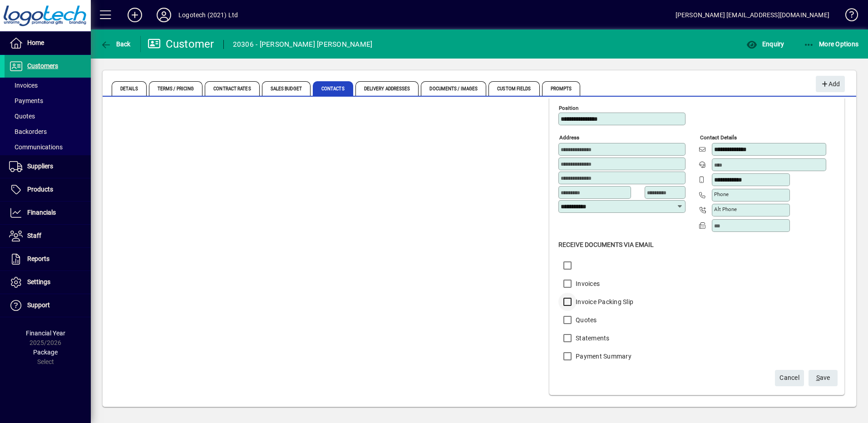 The image size is (868, 423). What do you see at coordinates (48, 101) in the screenshot?
I see `a: Payments` at bounding box center [48, 101].